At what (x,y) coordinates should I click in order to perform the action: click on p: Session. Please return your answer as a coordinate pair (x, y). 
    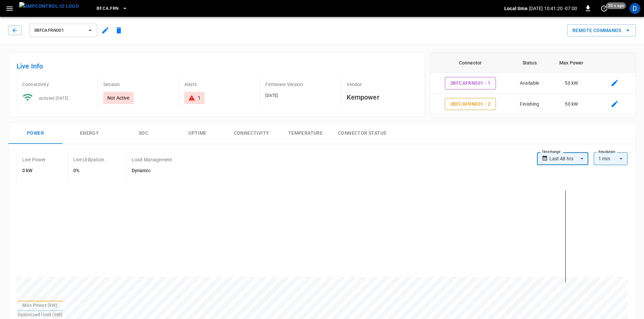
    Looking at the image, I should click on (138, 84).